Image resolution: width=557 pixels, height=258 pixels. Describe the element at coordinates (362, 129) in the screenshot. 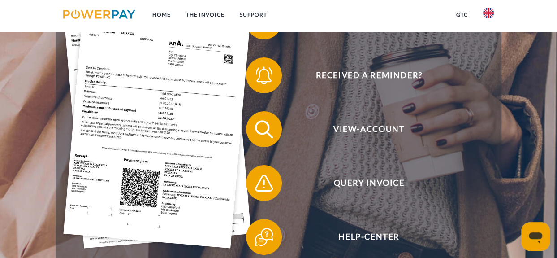

I see `button: View-Account` at that location.